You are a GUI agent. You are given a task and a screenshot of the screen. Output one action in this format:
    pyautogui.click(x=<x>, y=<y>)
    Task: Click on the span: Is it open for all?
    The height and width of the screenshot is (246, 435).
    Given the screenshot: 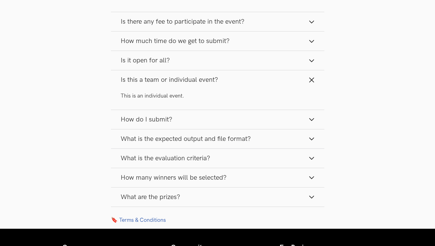 What is the action you would take?
    pyautogui.click(x=145, y=60)
    